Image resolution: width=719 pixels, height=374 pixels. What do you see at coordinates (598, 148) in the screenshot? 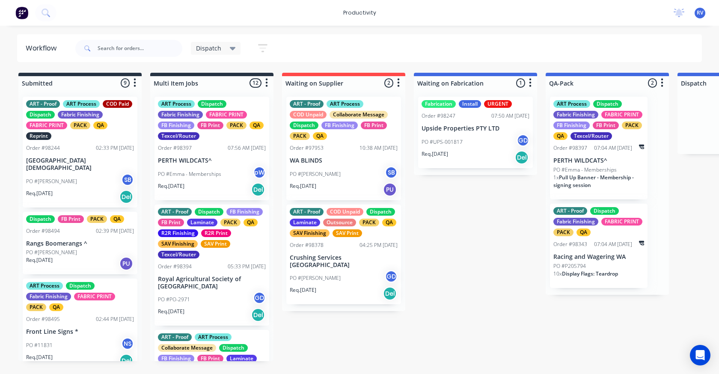
I see `div: ART ProcessDispatchFabric FinishingFABRIC PRINTFB FinishingFB PrintPACKQATexcel/RouterOrder #9839...` at bounding box center [598, 148].